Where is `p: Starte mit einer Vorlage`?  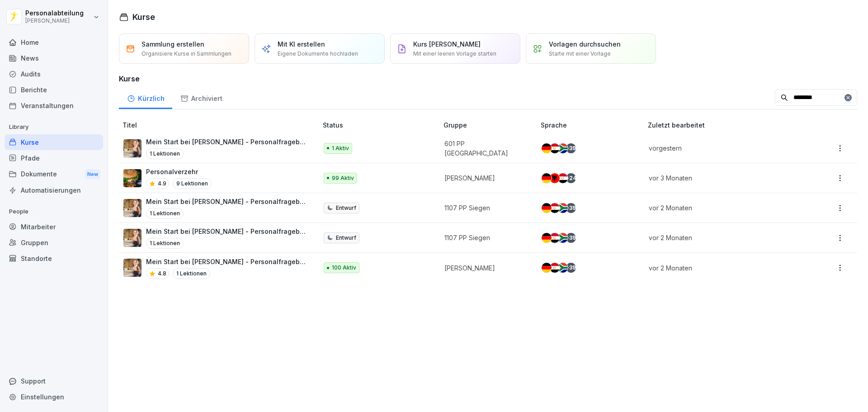
p: Starte mit einer Vorlage is located at coordinates (579, 54).